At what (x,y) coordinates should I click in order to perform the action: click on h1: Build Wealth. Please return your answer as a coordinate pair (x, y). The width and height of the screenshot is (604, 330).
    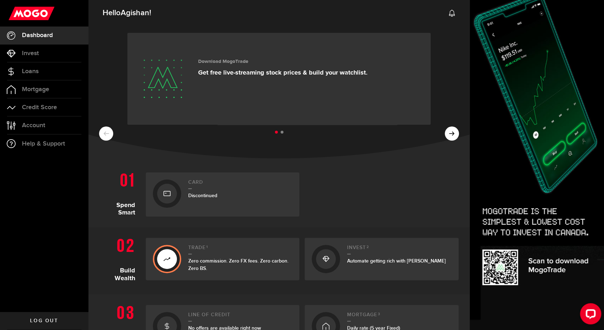
    Looking at the image, I should click on (120, 259).